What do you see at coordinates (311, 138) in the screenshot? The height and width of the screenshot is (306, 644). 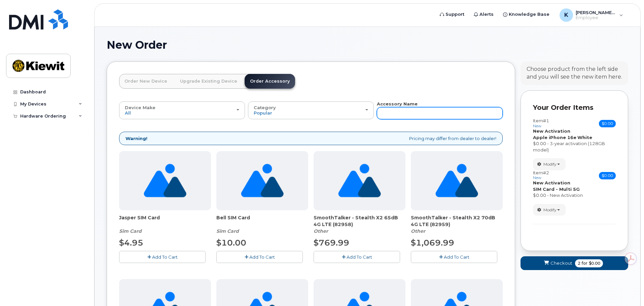 I see `div: Pricing may differ from dealer to dealer!` at bounding box center [311, 138].